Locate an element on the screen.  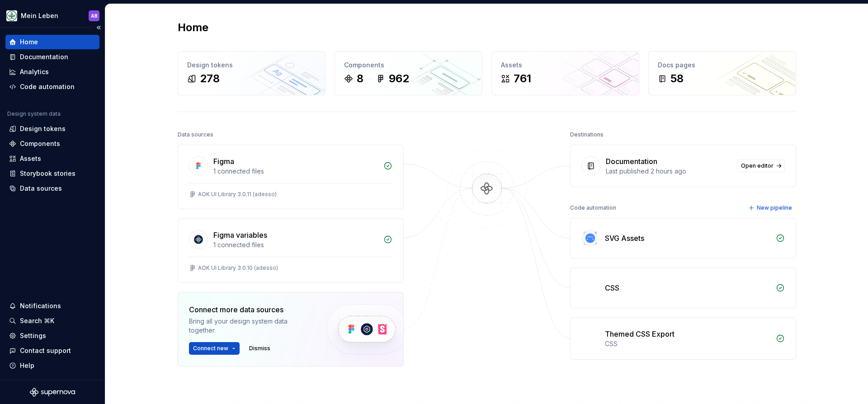
button: Mein LebenAB is located at coordinates (53, 15).